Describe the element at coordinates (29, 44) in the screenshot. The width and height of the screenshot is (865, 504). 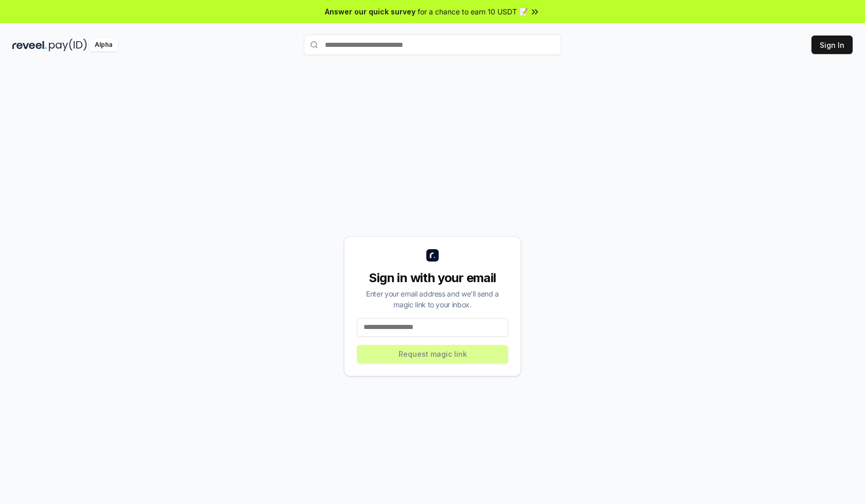
I see `img: reveel_dark` at that location.